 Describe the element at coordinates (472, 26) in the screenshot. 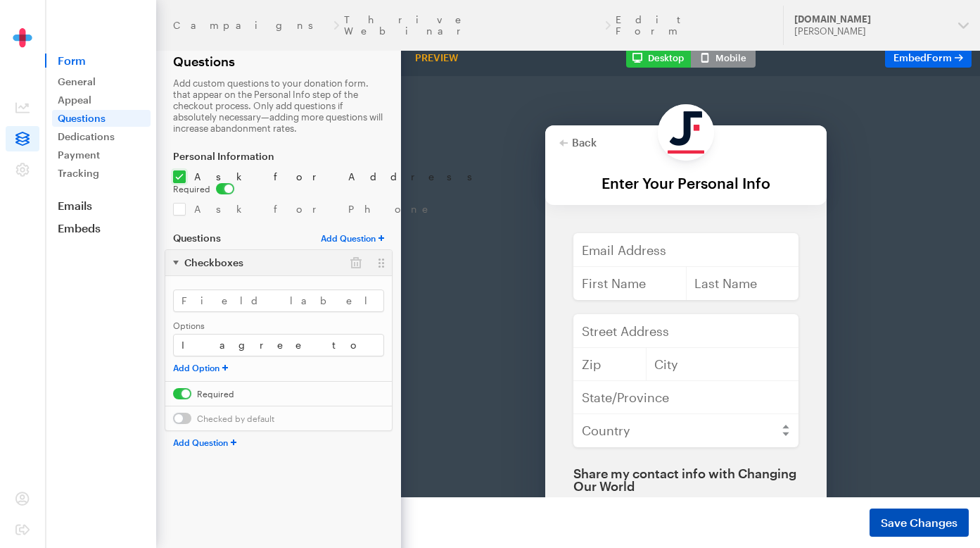

I see `a: Thrive Webinar` at that location.